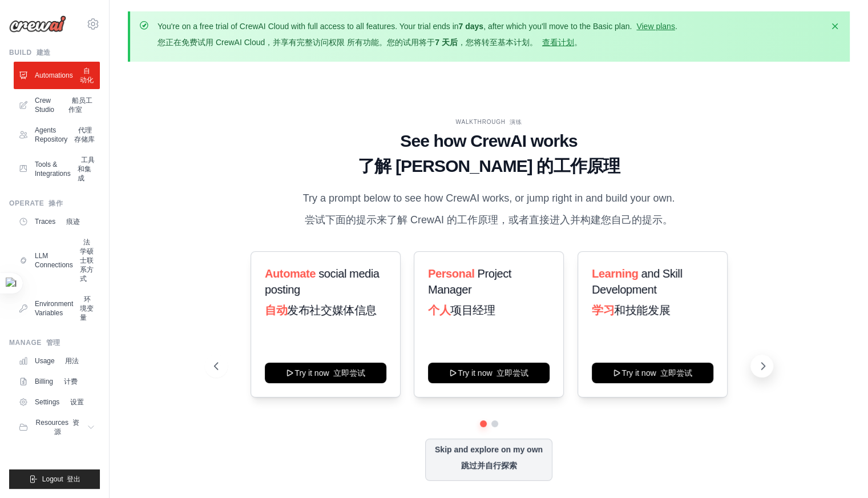  I want to click on div: 聊天小组件, so click(840, 471).